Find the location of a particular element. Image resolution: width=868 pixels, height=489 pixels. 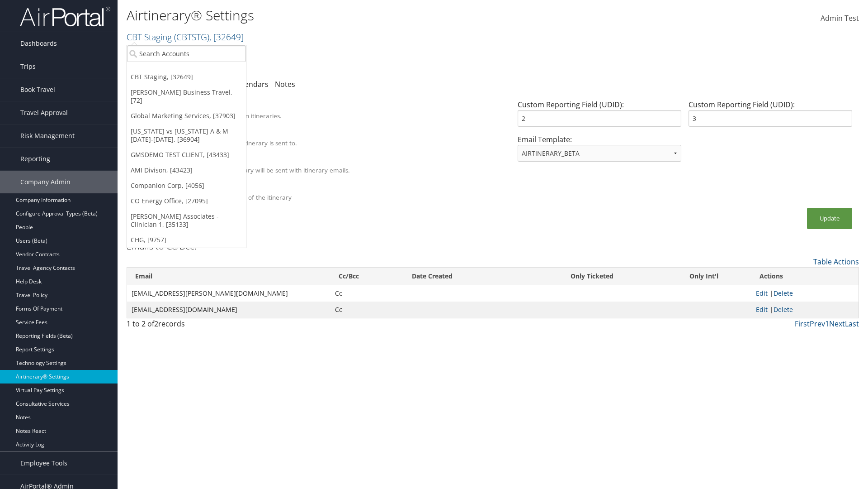

a: CBT Staging, [32649] is located at coordinates (186, 77).